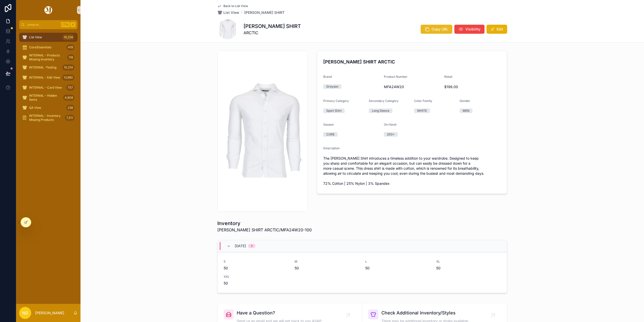  What do you see at coordinates (35, 108) in the screenshot?
I see `span: QA View` at bounding box center [35, 108].